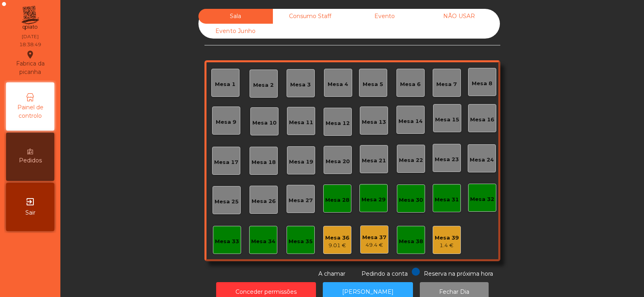 This screenshot has width=644, height=297. I want to click on div: Mesa 9, so click(226, 122).